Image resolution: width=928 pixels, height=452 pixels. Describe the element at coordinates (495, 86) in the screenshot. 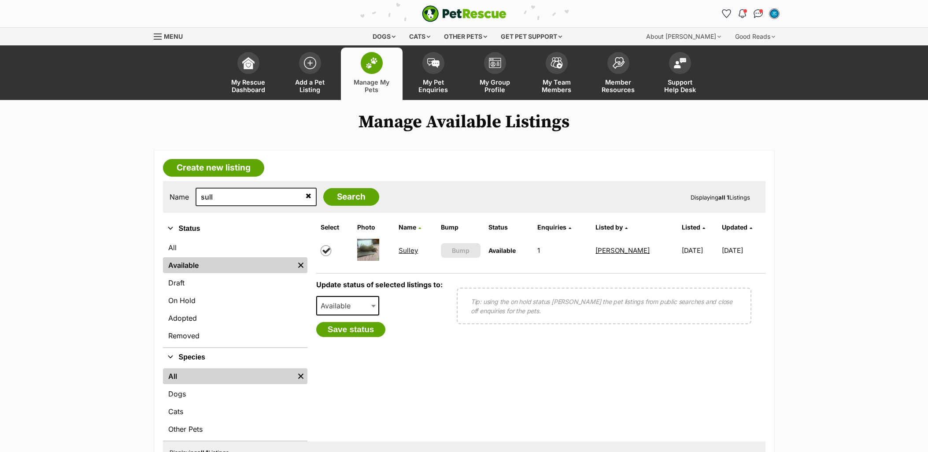

I see `span: My Group Profile` at that location.